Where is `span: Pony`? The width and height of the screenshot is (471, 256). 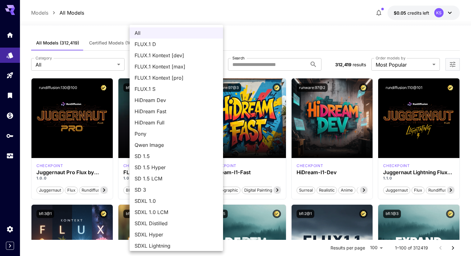
span: Pony is located at coordinates (176, 134).